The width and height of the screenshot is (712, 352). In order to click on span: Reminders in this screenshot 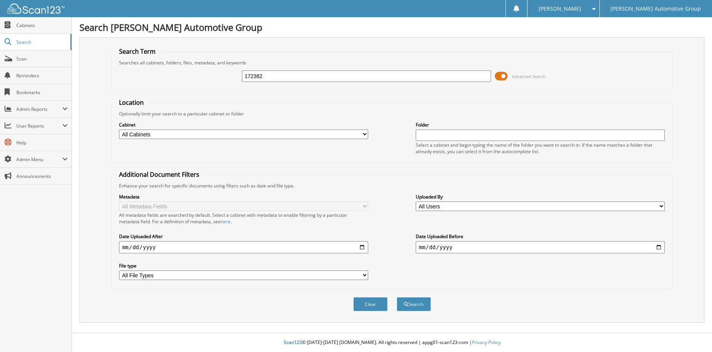, I will do `click(42, 75)`.